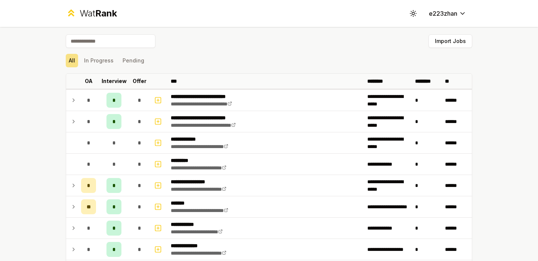 Image resolution: width=538 pixels, height=261 pixels. I want to click on button: In Progress, so click(99, 61).